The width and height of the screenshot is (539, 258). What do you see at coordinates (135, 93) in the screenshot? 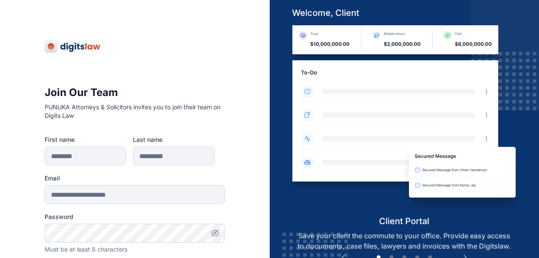
I see `h3: Join Our Team` at bounding box center [135, 93].